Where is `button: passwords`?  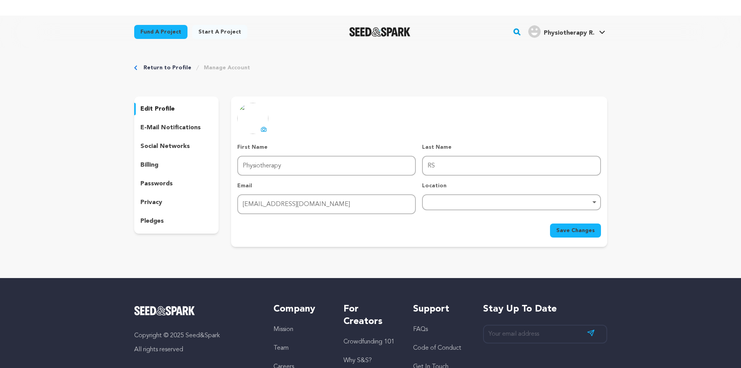 button: passwords is located at coordinates (177, 184).